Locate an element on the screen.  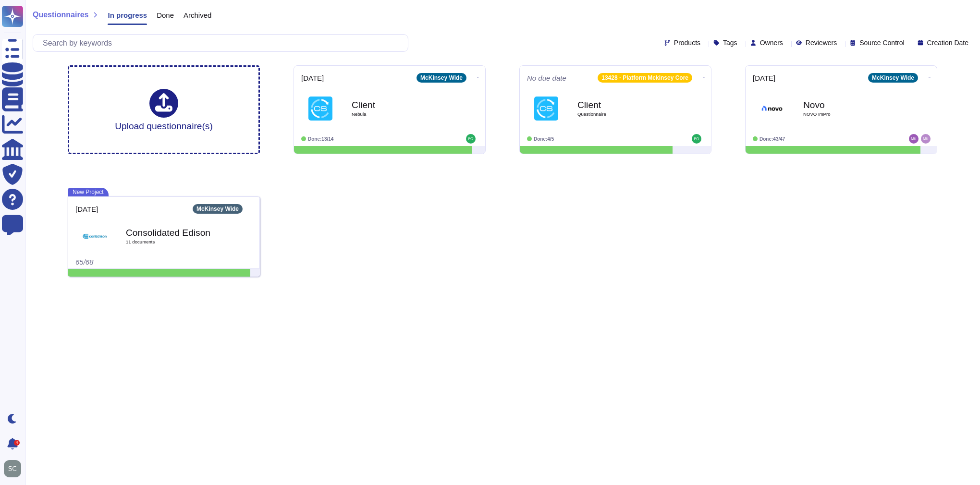
span: No due date is located at coordinates (547, 78).